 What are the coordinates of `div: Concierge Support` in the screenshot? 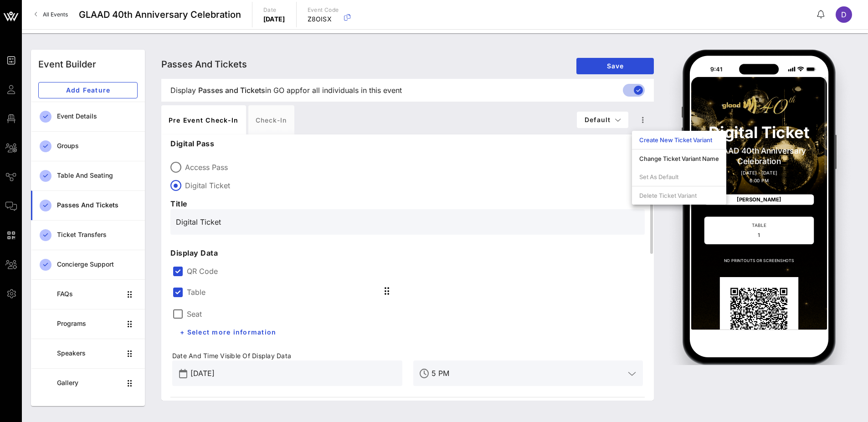 It's located at (97, 264).